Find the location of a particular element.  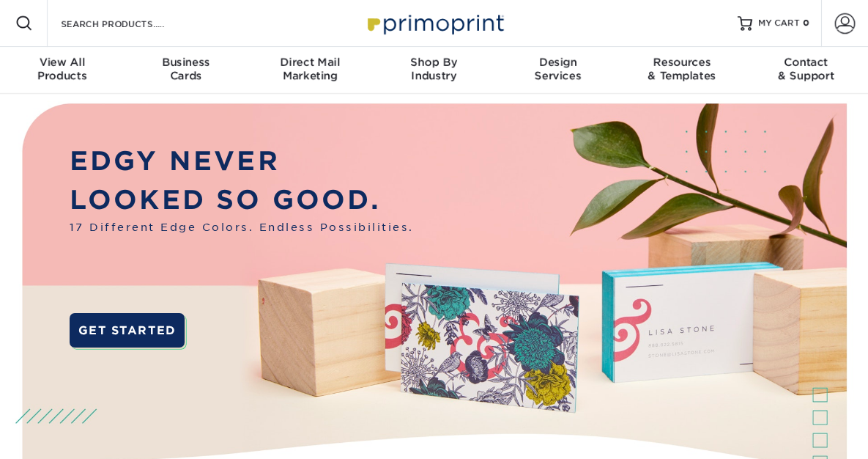

span: Resources is located at coordinates (682, 62).